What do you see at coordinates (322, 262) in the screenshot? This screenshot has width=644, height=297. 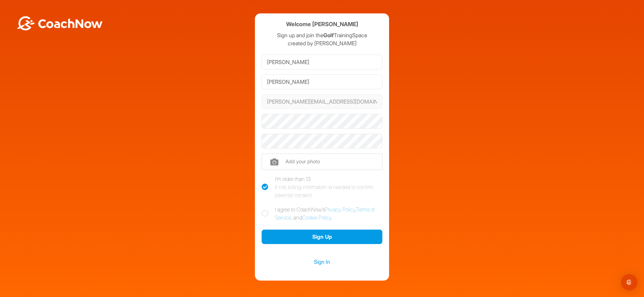 I see `a: Sign In` at bounding box center [322, 262].